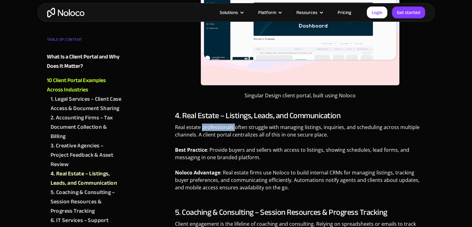 This screenshot has height=227, width=472. What do you see at coordinates (84, 85) in the screenshot?
I see `div: 10 Client Portal Examples Across Industries` at bounding box center [84, 85].